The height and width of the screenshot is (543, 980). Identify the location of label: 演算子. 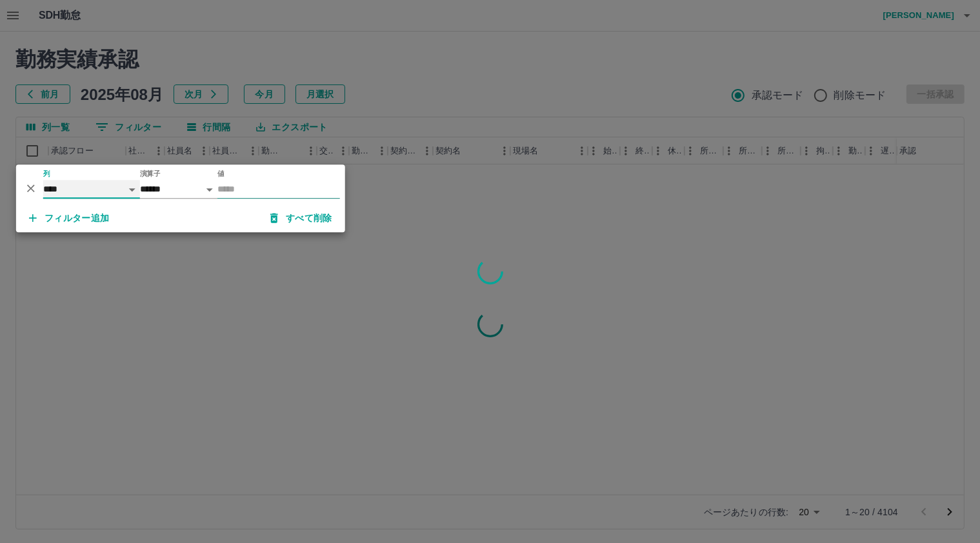
(150, 174).